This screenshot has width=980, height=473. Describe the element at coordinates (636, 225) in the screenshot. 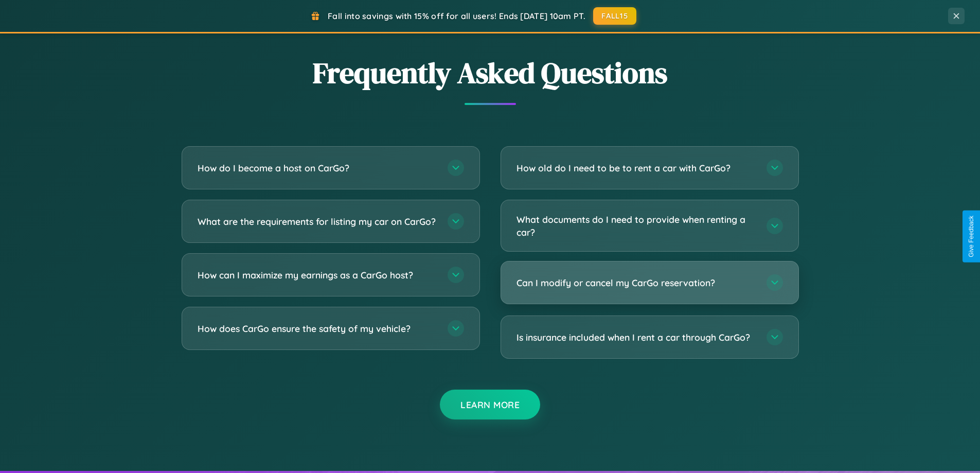

I see `h3: What documents do I need to provide when renting a car?` at that location.